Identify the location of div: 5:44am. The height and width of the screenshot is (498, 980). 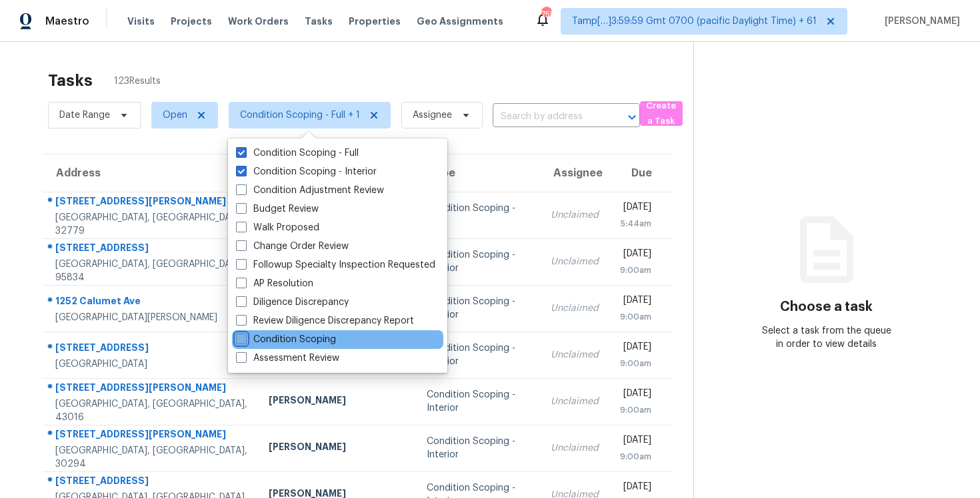
(635, 224).